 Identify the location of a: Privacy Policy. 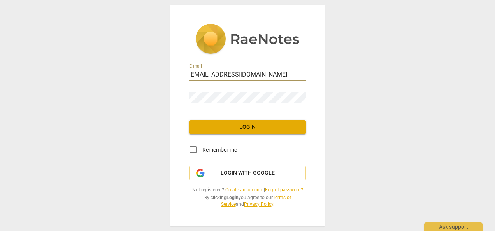
(259, 204).